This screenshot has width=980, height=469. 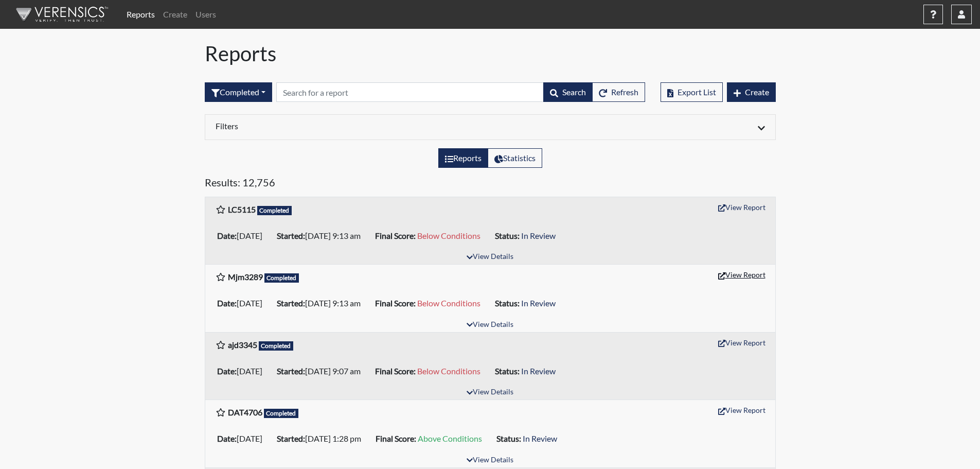 I want to click on a: Reports, so click(x=140, y=15).